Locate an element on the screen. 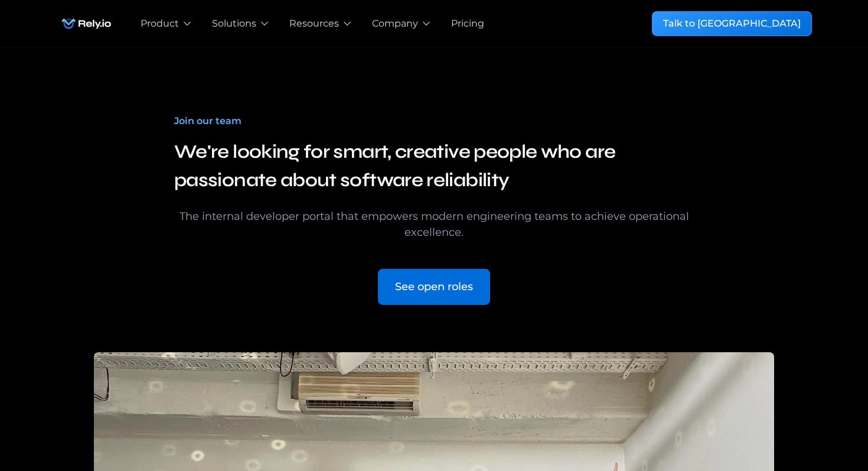  div: Solutions is located at coordinates (234, 24).